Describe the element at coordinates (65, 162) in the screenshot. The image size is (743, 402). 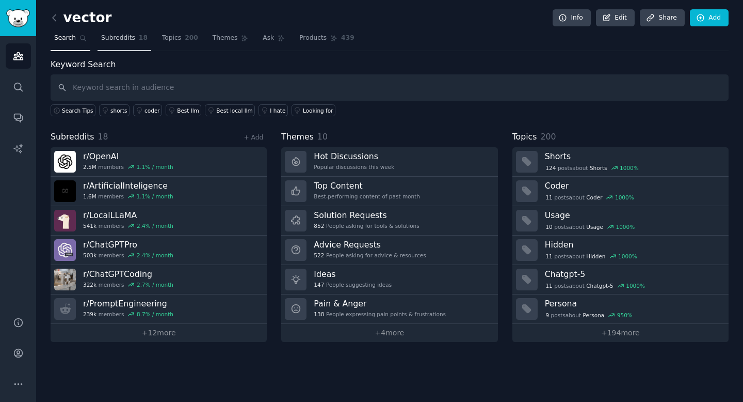
I see `img: OpenAI` at that location.